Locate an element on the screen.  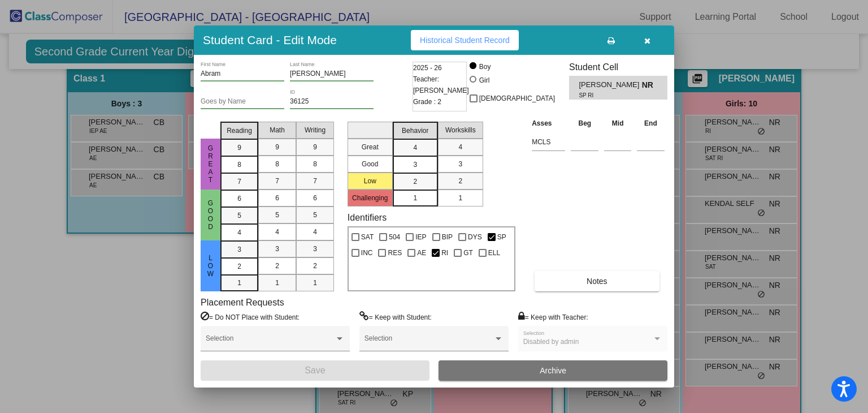
input: goes by name is located at coordinates (242, 102).